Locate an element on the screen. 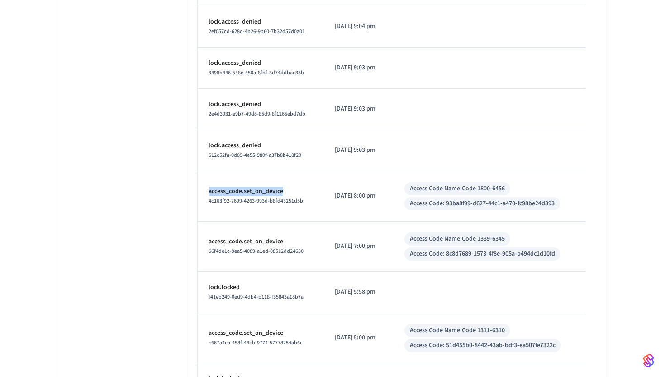 This screenshot has width=665, height=377. div: Access Code Name: Code 1339-6345 is located at coordinates (458, 238).